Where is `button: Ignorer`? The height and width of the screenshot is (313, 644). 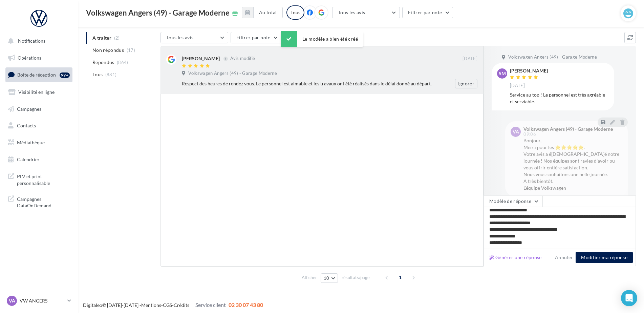
button: Ignorer is located at coordinates (466, 84).